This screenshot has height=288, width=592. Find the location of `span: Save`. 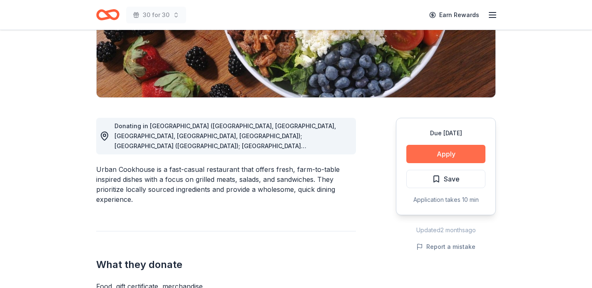

span: Save is located at coordinates (452, 179).